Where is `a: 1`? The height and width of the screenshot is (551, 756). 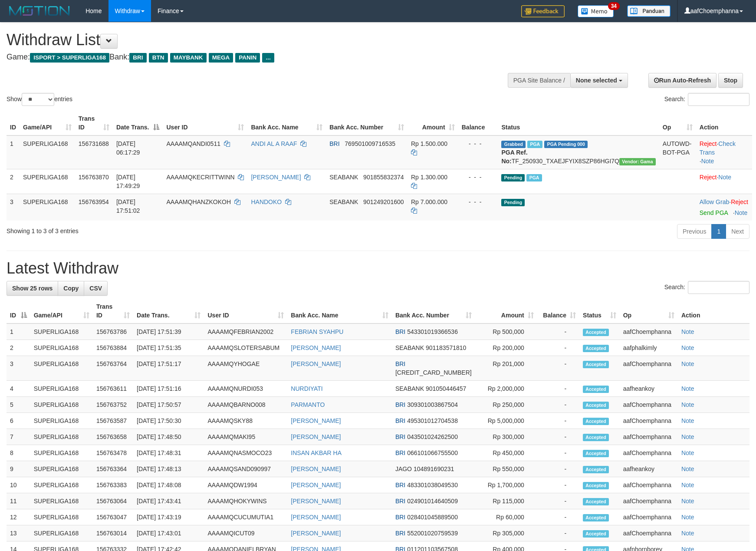 a: 1 is located at coordinates (719, 231).